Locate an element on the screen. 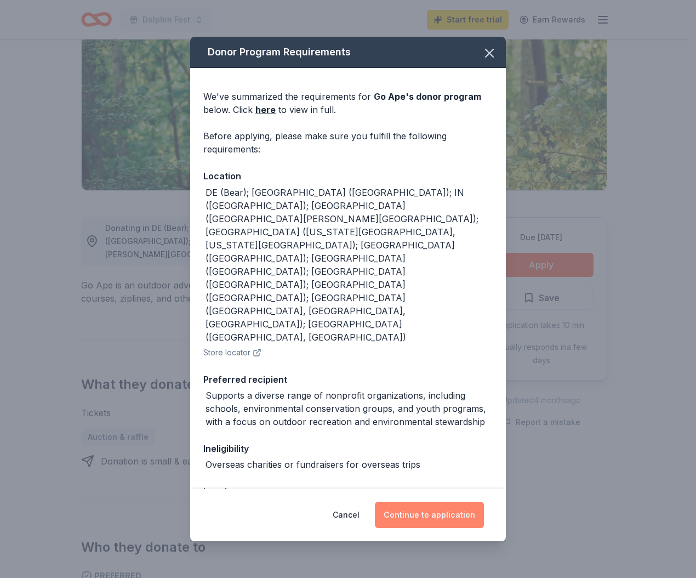 The image size is (696, 578). div: Before applying, please make sure you fulfill the following requirements: is located at coordinates (348, 143).